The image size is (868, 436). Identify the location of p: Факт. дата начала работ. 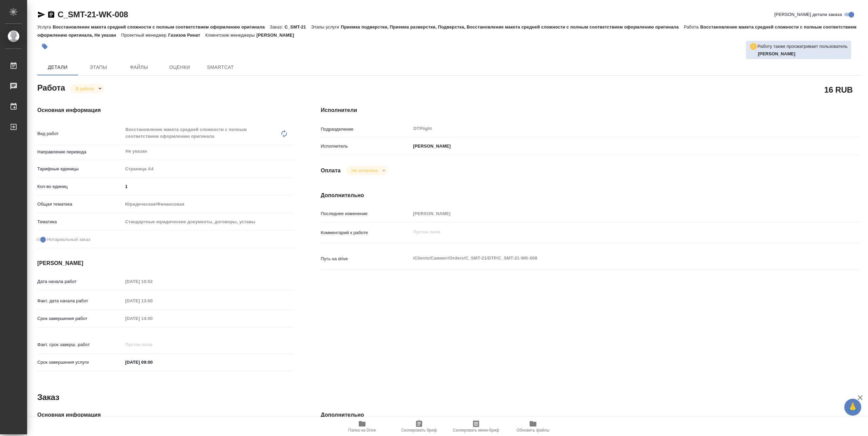
(80, 301).